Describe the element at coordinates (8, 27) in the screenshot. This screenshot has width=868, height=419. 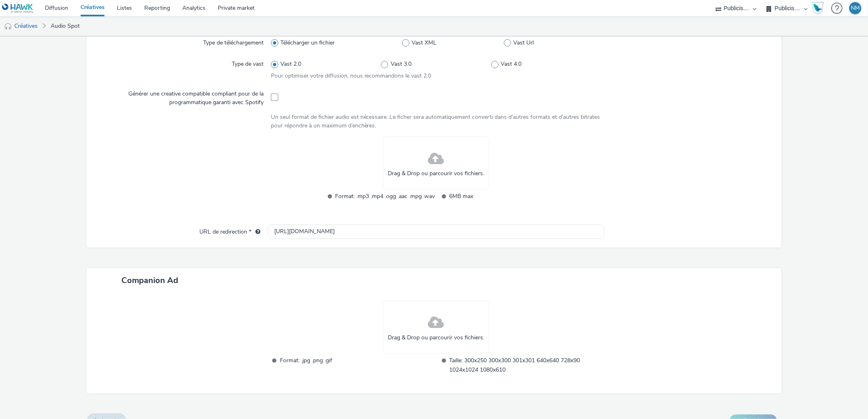
I see `img: audio` at that location.